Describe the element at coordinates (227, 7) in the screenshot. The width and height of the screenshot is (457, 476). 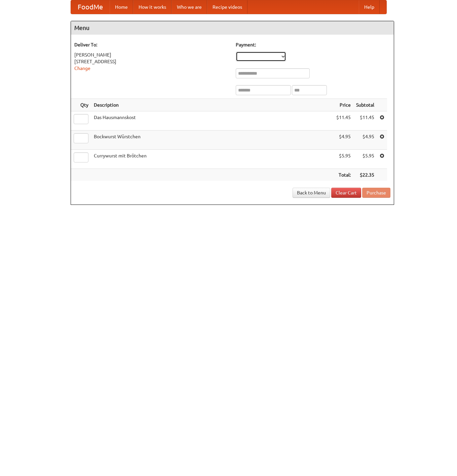
I see `a: Recipe videos` at that location.